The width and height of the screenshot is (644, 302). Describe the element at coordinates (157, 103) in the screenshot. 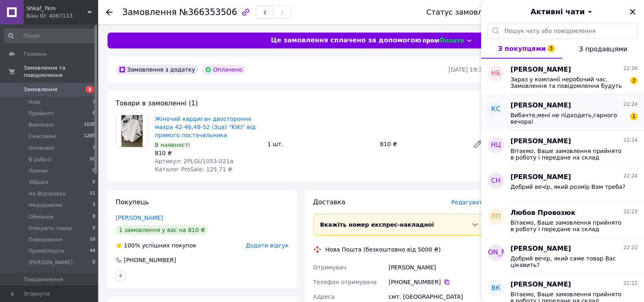

I see `span: Товари в замовленні (1)` at that location.